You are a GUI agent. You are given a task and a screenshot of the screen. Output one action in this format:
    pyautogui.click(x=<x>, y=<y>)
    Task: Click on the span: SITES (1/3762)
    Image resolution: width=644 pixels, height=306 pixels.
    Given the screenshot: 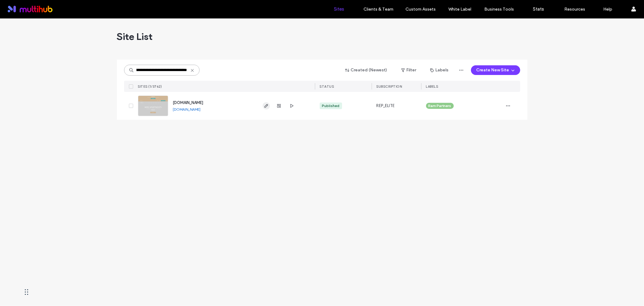 What is the action you would take?
    pyautogui.click(x=150, y=87)
    